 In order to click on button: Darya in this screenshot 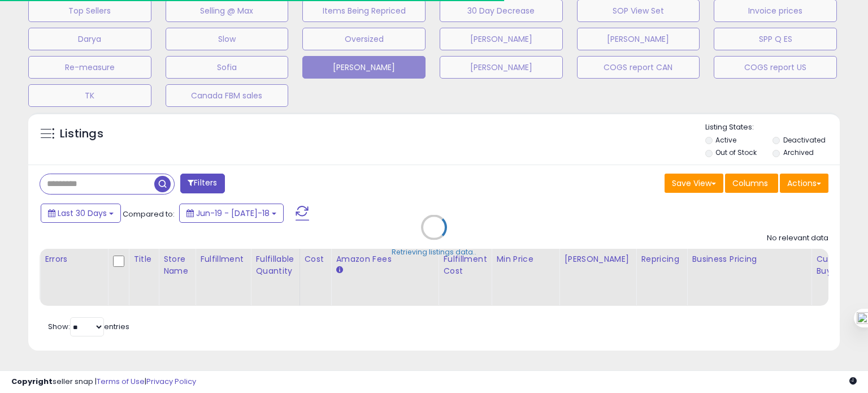, I will do `click(90, 39)`.